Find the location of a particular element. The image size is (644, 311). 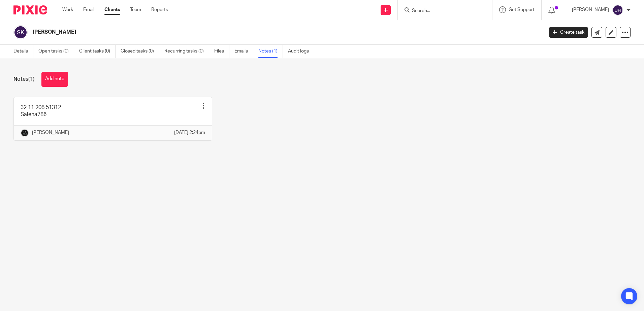

a: Closed tasks (0) is located at coordinates (140, 51).